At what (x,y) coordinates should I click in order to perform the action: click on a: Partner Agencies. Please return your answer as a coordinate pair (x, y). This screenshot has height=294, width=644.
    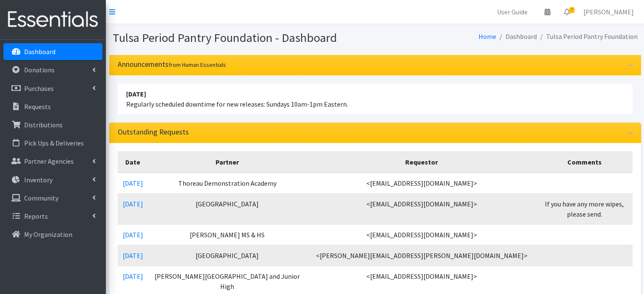
    Looking at the image, I should click on (53, 161).